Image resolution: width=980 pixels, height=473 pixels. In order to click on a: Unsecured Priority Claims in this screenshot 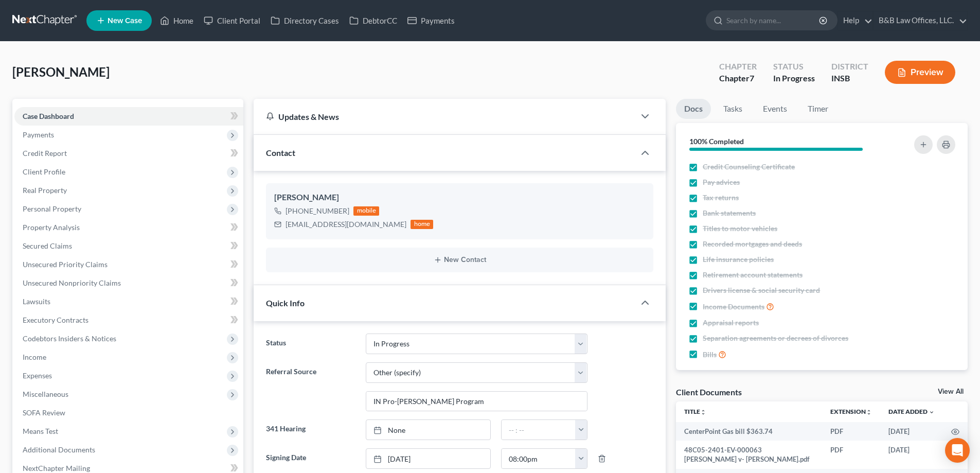, I will do `click(128, 265)`.